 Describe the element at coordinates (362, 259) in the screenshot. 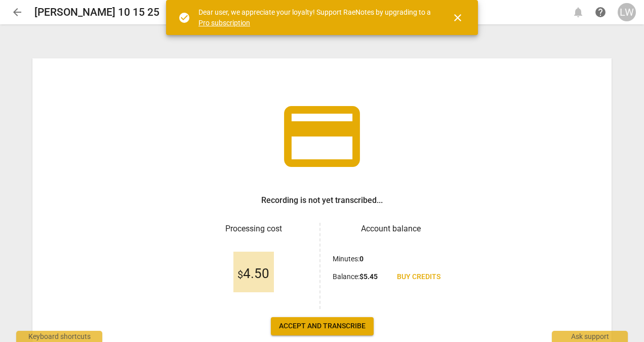

I see `b: 0` at that location.